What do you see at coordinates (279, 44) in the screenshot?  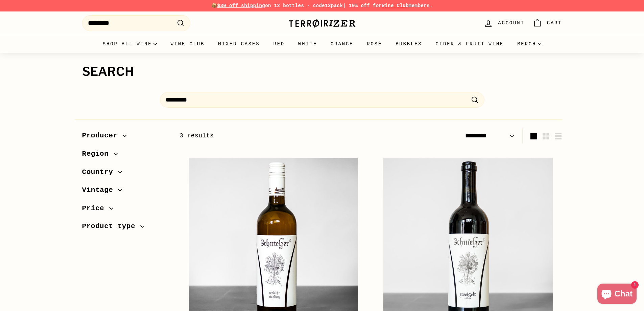 I see `a: Red` at bounding box center [279, 44].